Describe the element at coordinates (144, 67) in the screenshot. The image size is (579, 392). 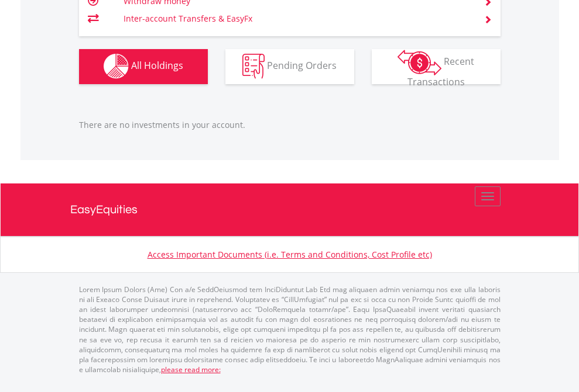
I see `button: All Holdings` at that location.